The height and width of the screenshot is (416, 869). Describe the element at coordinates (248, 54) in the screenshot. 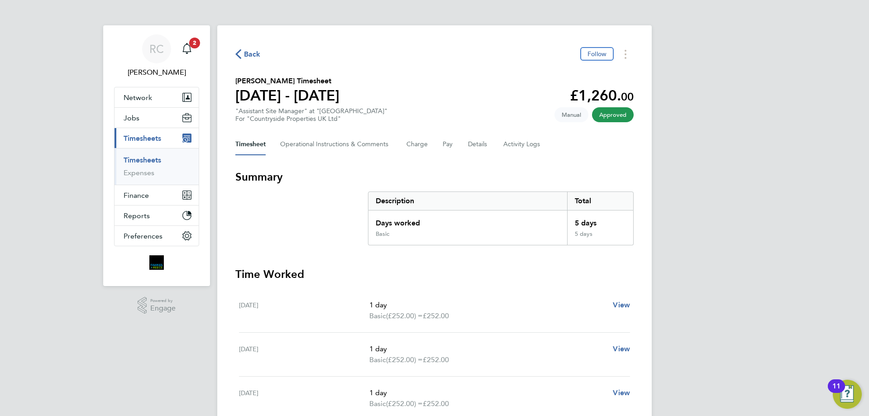

I see `button: Back` at that location.